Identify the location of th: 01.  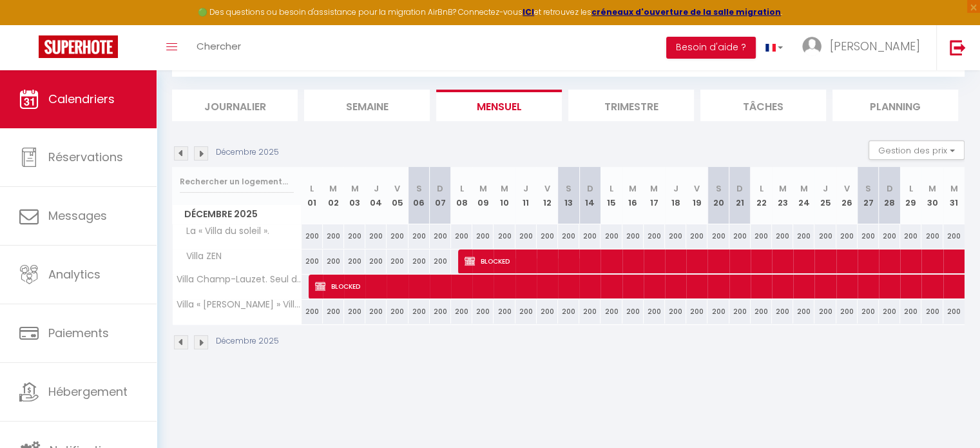
(312, 196).